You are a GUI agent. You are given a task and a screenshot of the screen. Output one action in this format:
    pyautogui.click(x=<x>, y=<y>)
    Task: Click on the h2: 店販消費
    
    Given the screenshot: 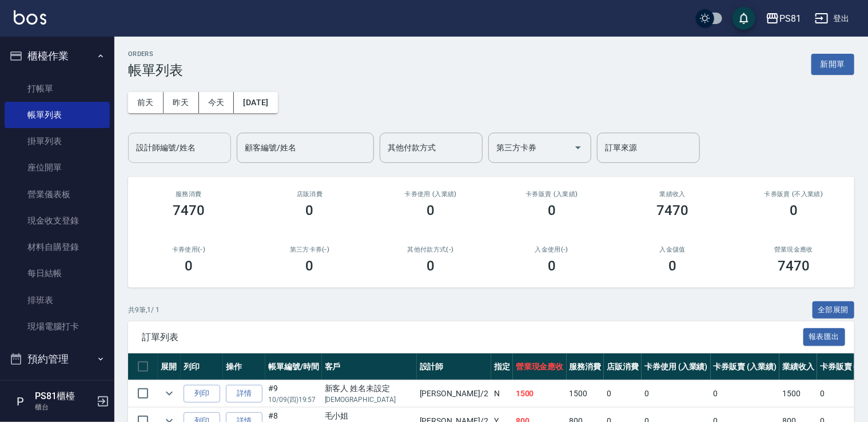 What is the action you would take?
    pyautogui.click(x=310, y=194)
    